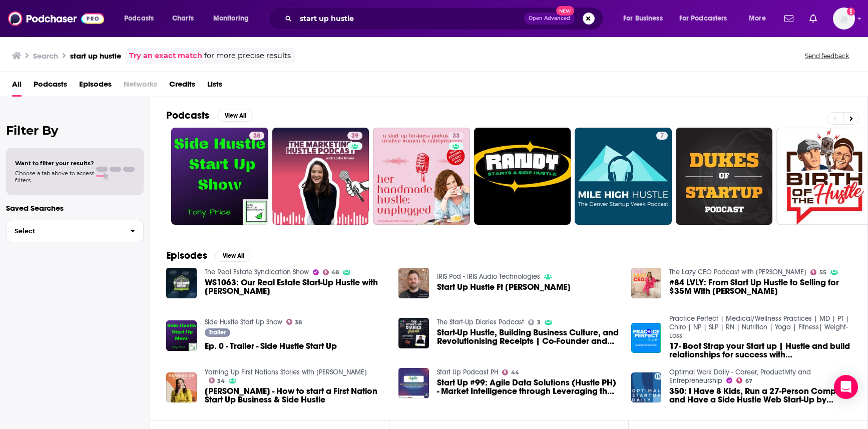 The width and height of the screenshot is (868, 429). What do you see at coordinates (456, 136) in the screenshot?
I see `span: 33` at bounding box center [456, 136].